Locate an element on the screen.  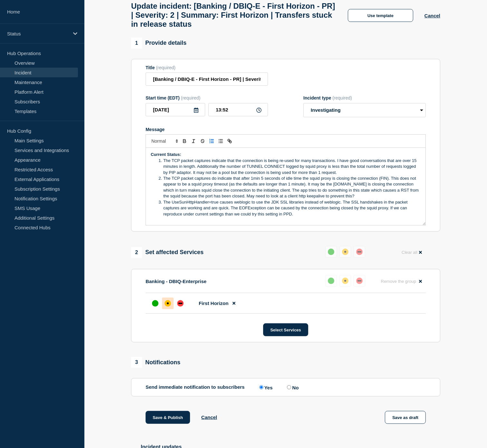
span: 2 is located at coordinates (137, 252).